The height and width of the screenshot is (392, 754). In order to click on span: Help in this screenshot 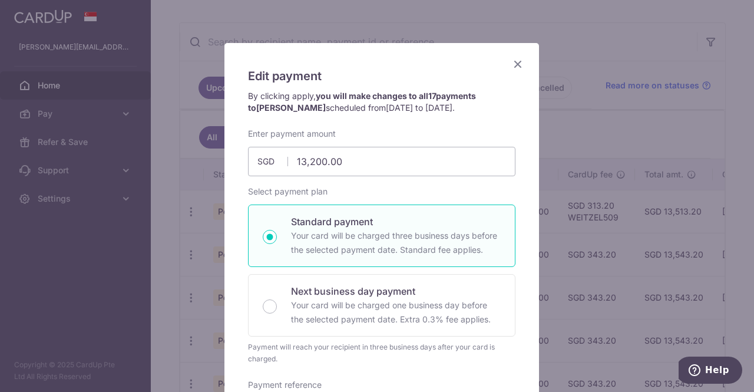, I will do `click(38, 14)`.